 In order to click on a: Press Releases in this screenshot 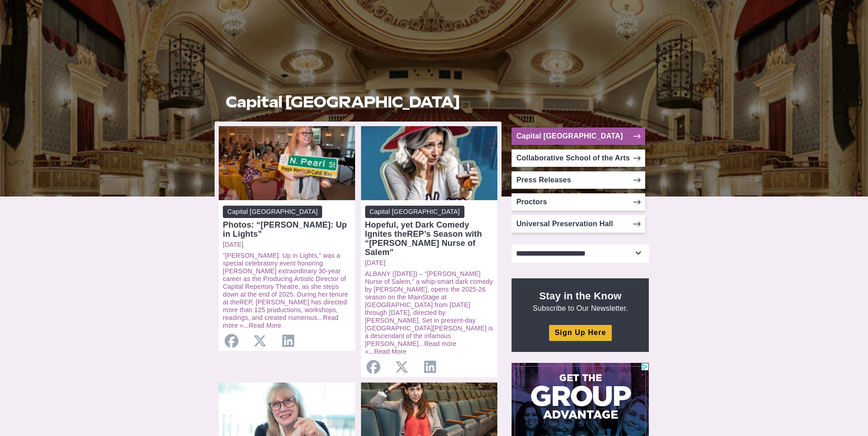, I will do `click(578, 180)`.